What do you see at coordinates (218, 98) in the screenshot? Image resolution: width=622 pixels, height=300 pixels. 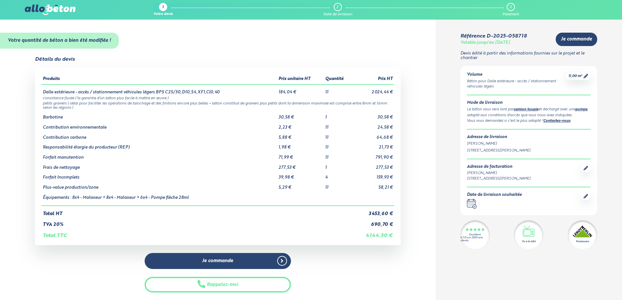 I see `td: consistance fluide ( la garantie d’un béton plus facile à mettre en œuvre )` at bounding box center [218, 98].